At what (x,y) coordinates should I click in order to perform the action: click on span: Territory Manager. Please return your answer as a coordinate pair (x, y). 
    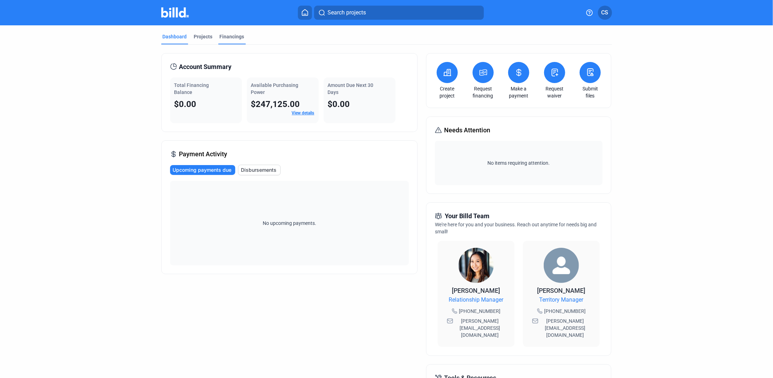
    Looking at the image, I should click on (562, 300).